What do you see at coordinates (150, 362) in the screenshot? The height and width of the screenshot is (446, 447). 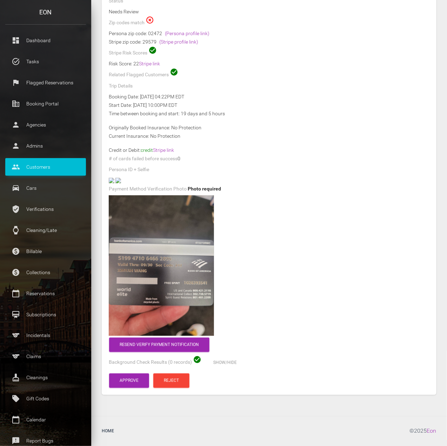 I see `label: Background Check Results (0 records)` at bounding box center [150, 362].